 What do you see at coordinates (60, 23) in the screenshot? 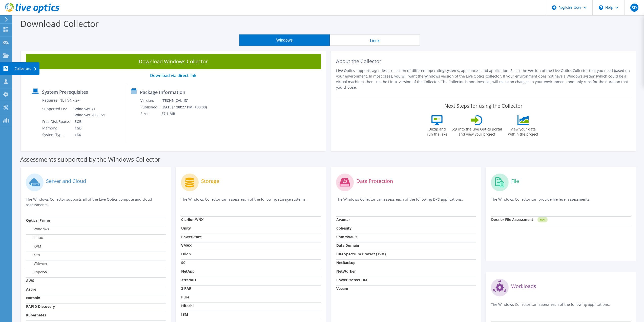
I see `label: Download Collector` at bounding box center [60, 23].